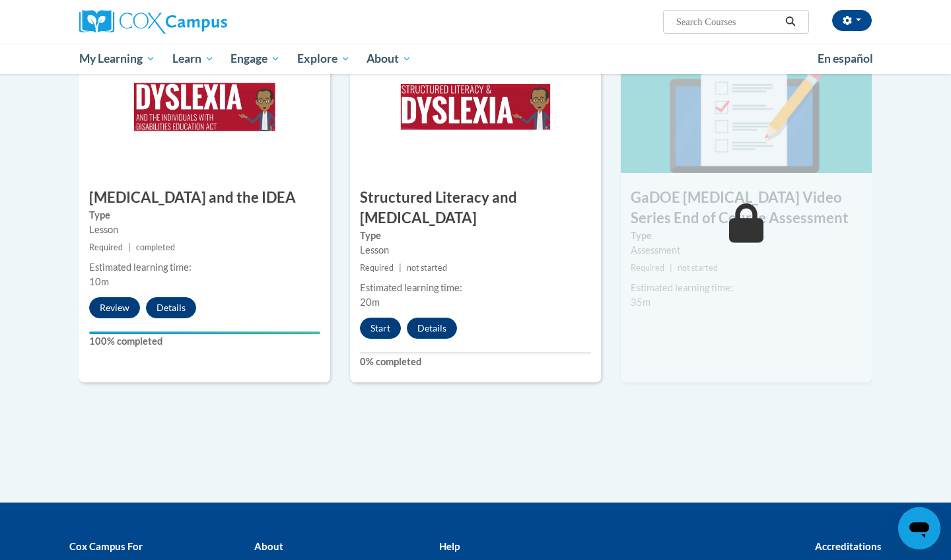 Image resolution: width=951 pixels, height=560 pixels. I want to click on button: Account Settings, so click(852, 20).